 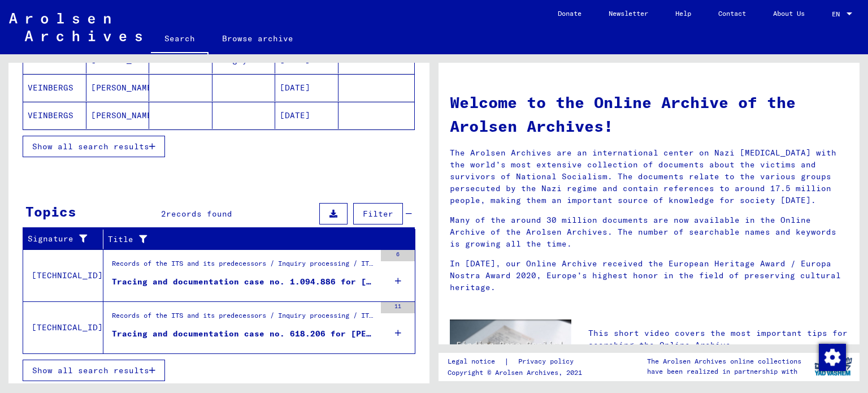 I want to click on img: Change consent, so click(x=832, y=357).